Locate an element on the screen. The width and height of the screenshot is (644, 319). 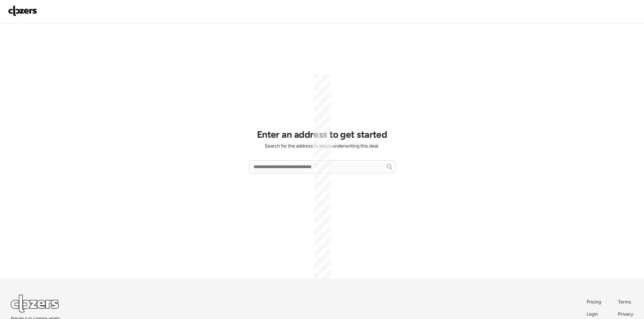
img: Logo is located at coordinates (23, 11).